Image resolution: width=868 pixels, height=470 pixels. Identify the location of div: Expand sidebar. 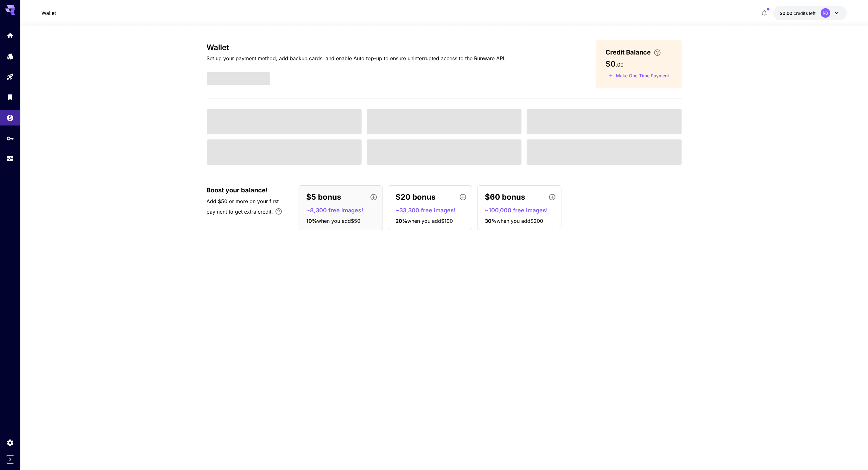
(10, 459).